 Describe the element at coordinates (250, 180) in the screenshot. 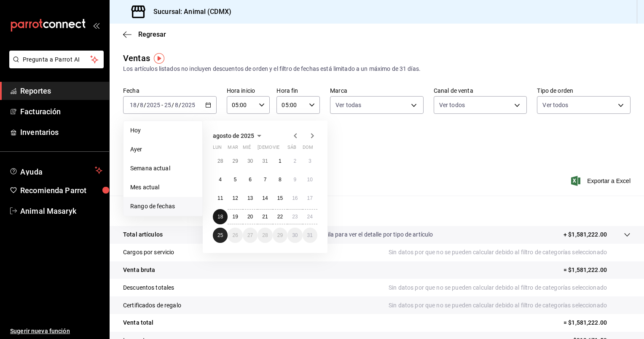

I see `abbr: 6 de agosto de 2025` at that location.